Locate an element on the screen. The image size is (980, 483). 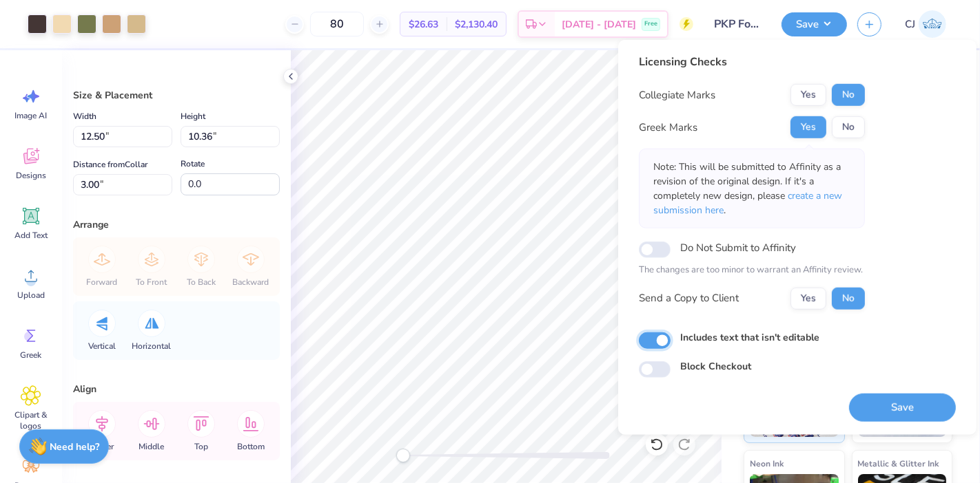
span: Bottom is located at coordinates (251, 447).